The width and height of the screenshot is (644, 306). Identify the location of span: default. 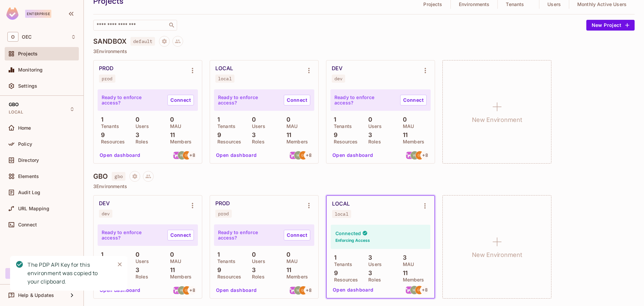
(142, 41).